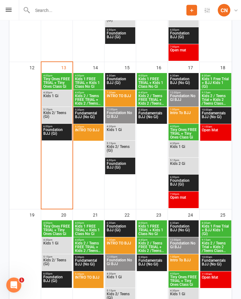 The image size is (241, 299). I want to click on div: 21, so click(98, 215).